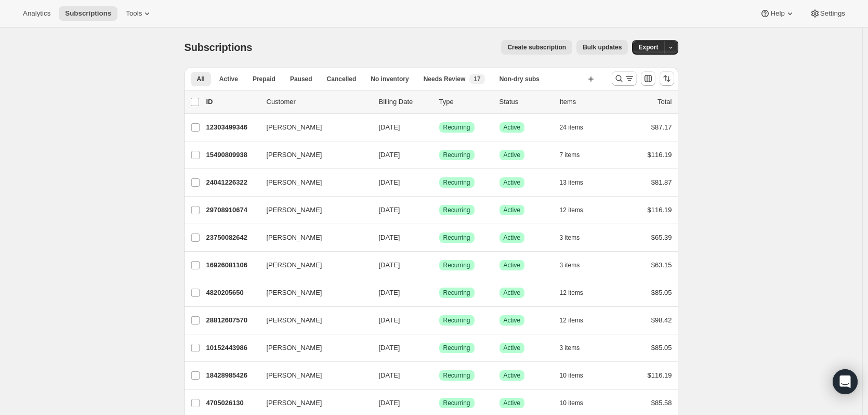 This screenshot has width=868, height=415. I want to click on p: 10152443986, so click(232, 348).